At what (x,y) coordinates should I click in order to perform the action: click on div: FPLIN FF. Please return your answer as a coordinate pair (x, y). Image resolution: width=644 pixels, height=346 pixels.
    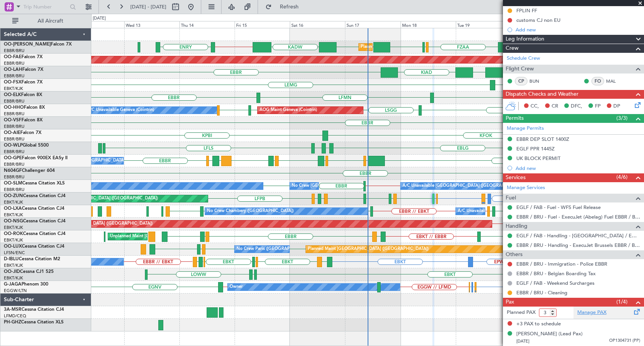
    Looking at the image, I should click on (527, 11).